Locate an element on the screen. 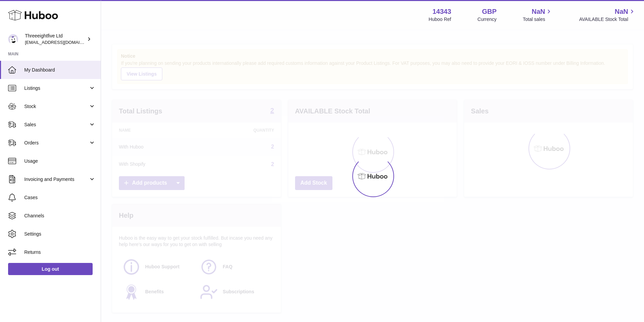 The width and height of the screenshot is (644, 322). span: Returns is located at coordinates (60, 252).